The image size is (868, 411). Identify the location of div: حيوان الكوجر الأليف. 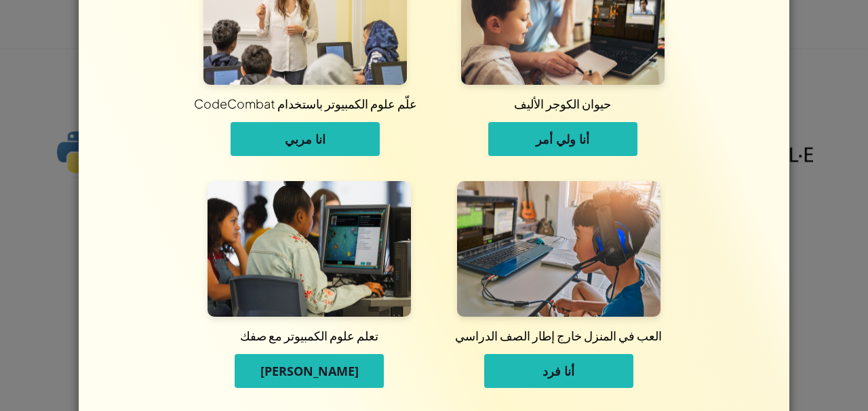
(563, 103).